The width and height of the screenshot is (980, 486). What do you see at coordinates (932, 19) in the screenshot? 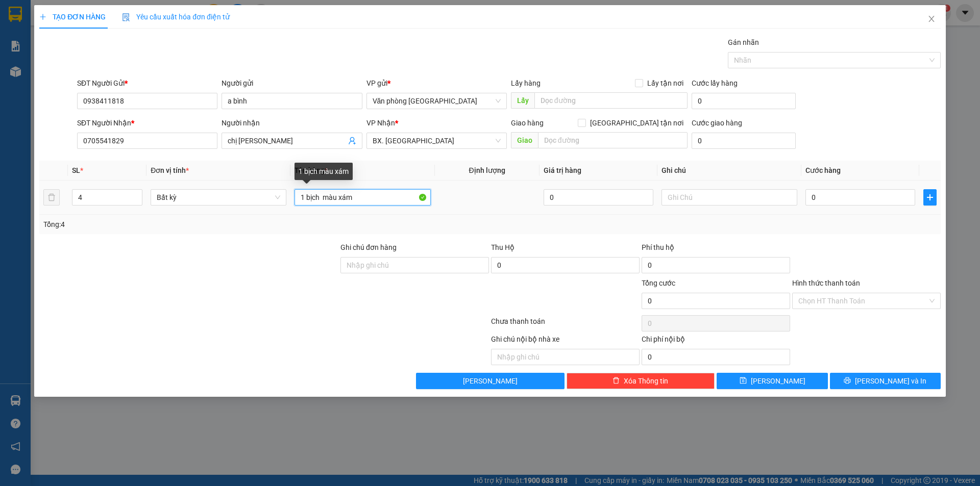
I see `span: close` at bounding box center [932, 19].